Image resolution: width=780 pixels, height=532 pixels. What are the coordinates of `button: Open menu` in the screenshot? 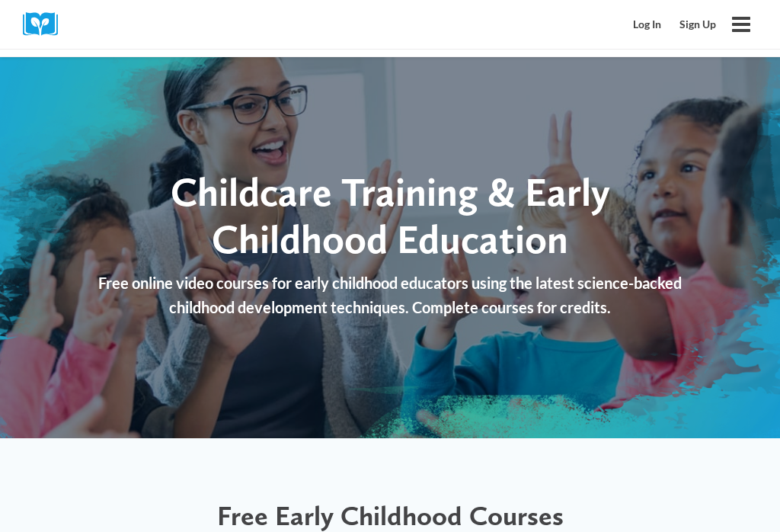 It's located at (741, 25).